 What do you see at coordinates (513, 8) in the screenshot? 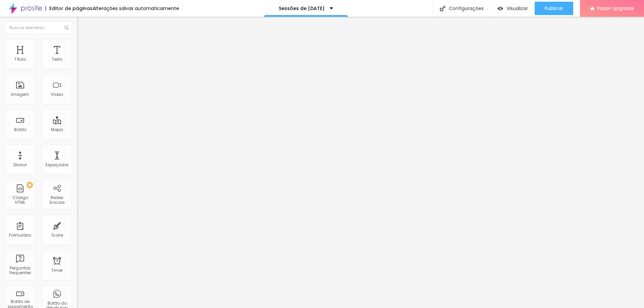
I see `button: Visualizar` at bounding box center [513, 8].